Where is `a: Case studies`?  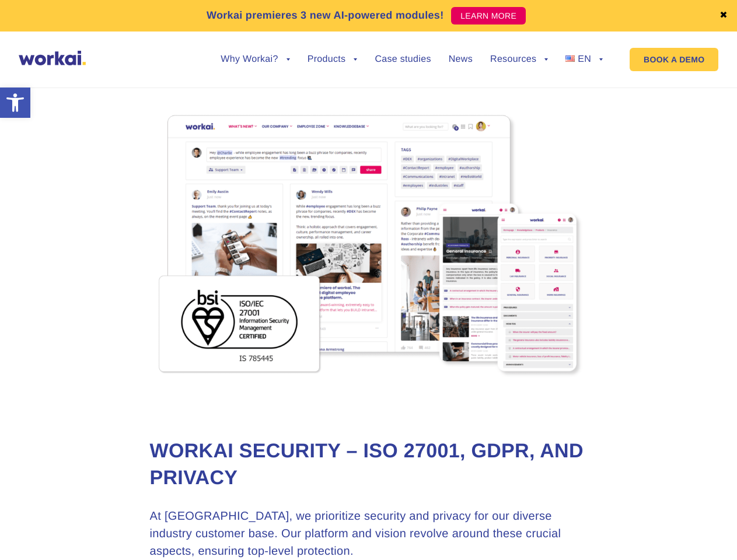
a: Case studies is located at coordinates (402, 60).